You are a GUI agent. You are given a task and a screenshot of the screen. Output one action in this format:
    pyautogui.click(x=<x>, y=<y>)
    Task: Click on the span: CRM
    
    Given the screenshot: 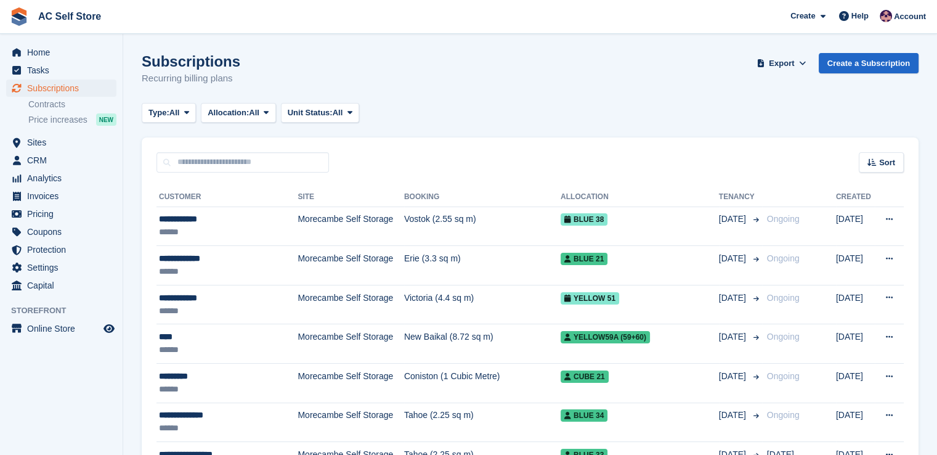 What is the action you would take?
    pyautogui.click(x=64, y=160)
    